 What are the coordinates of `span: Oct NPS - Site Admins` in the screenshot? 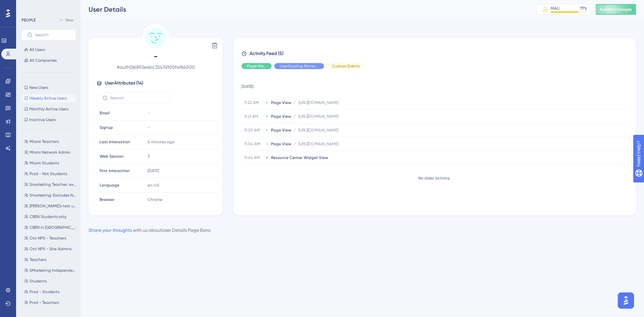 It's located at (51, 249).